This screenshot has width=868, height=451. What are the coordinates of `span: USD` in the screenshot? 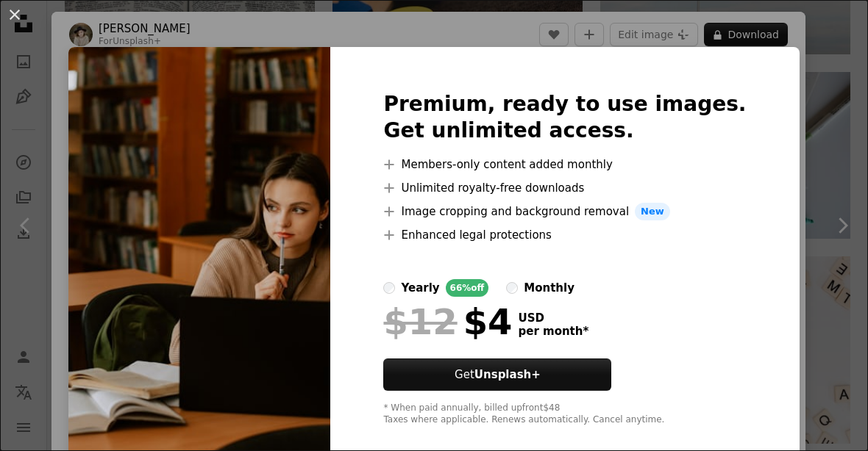 It's located at (554, 319).